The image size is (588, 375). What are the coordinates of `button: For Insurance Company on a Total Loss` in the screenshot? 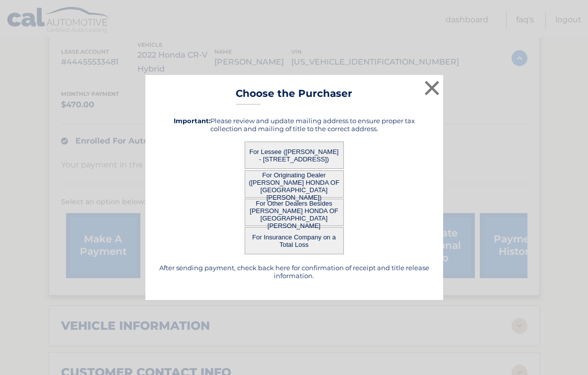 It's located at (294, 241).